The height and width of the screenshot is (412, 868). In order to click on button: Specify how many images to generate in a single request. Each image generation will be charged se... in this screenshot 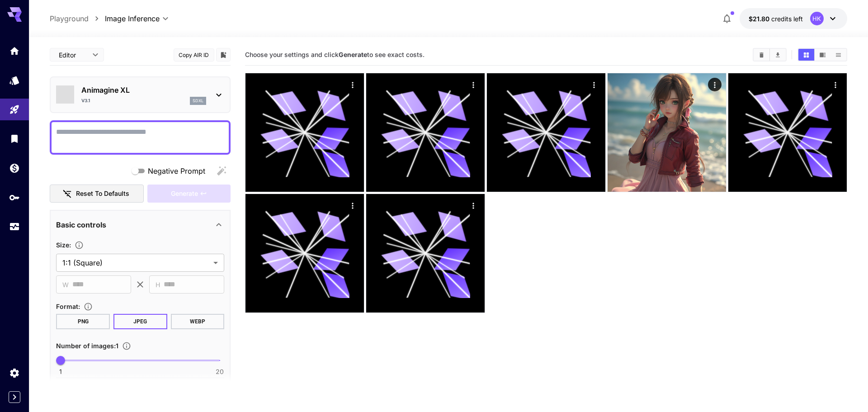, I will do `click(126, 346)`.